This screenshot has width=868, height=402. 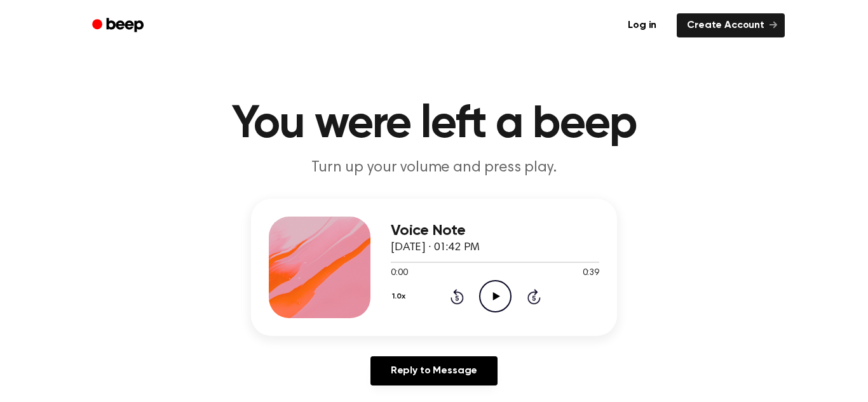 What do you see at coordinates (591, 273) in the screenshot?
I see `span: 0:39` at bounding box center [591, 273].